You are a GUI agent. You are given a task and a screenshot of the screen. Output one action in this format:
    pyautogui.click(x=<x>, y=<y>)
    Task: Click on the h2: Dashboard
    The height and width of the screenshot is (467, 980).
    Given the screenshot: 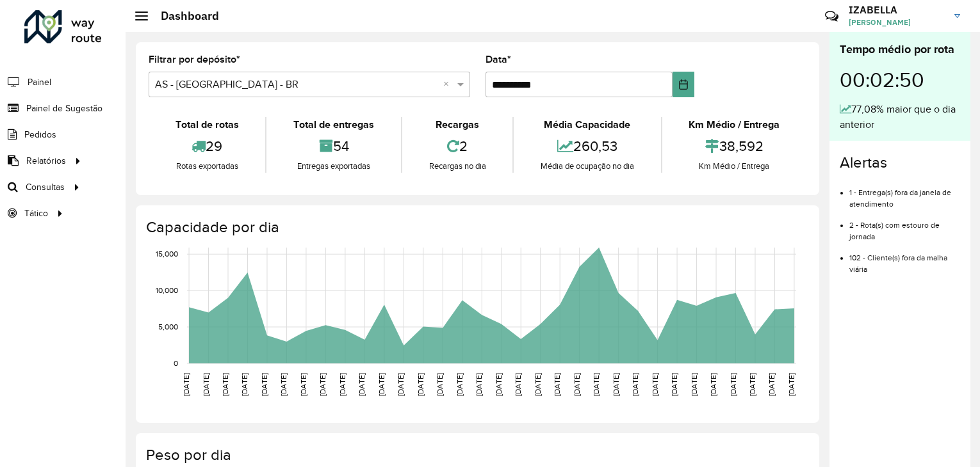 What is the action you would take?
    pyautogui.click(x=183, y=16)
    